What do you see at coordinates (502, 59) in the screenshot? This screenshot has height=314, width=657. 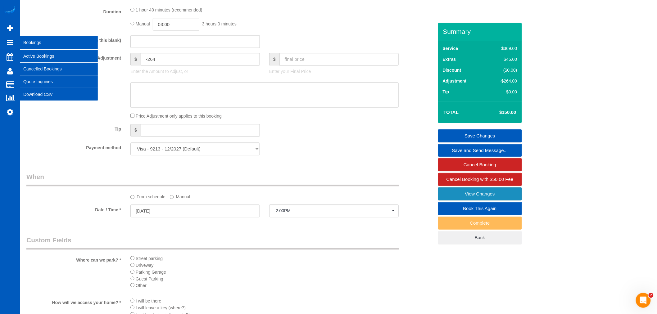 I see `div: $45.00` at bounding box center [502, 59].